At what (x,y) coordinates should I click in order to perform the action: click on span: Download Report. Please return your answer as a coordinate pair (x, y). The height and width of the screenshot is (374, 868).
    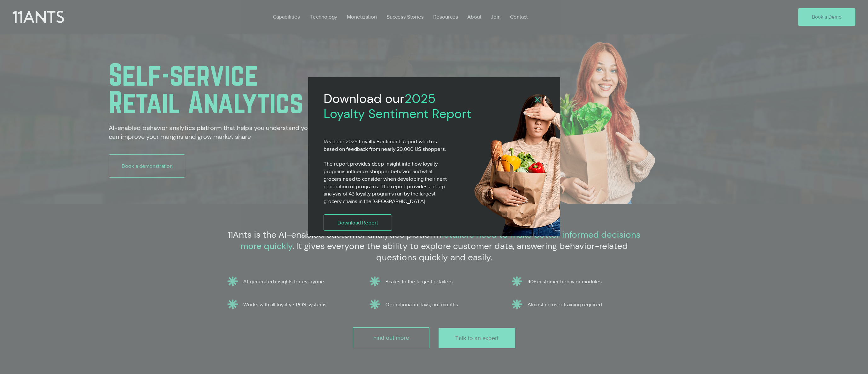
    Looking at the image, I should click on (358, 223).